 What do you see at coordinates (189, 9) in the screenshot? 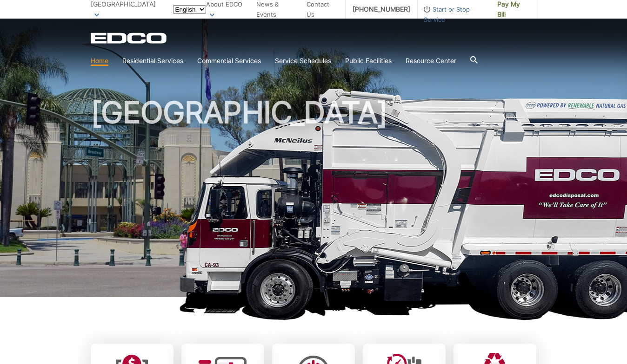
I see `select: Select a language` at bounding box center [189, 9].